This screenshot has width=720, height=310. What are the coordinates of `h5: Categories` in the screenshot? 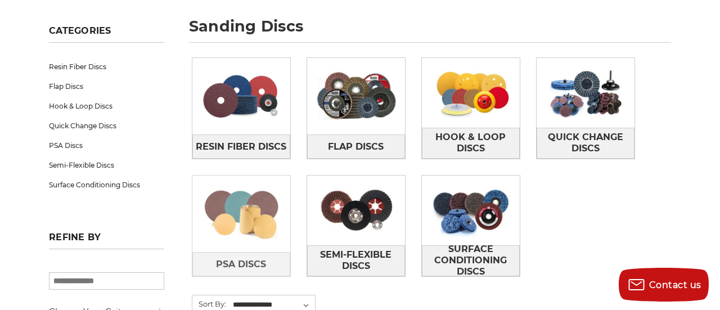 It's located at (106, 34).